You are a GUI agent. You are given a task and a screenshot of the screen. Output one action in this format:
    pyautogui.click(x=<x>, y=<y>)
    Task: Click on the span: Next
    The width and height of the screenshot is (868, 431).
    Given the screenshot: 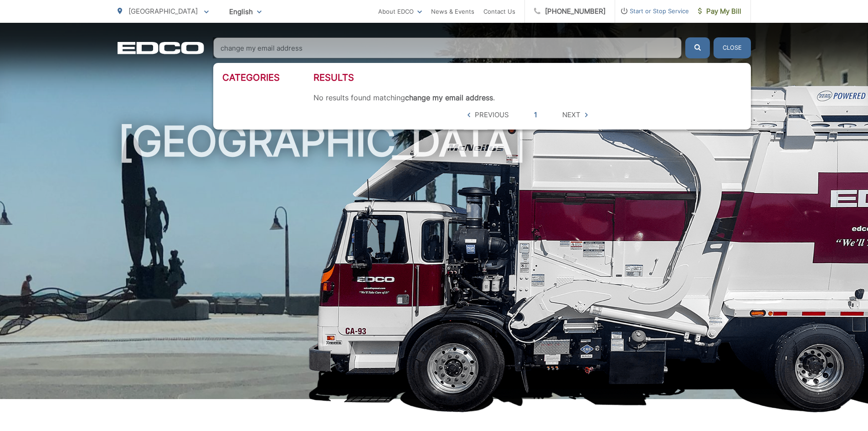 What is the action you would take?
    pyautogui.click(x=571, y=115)
    